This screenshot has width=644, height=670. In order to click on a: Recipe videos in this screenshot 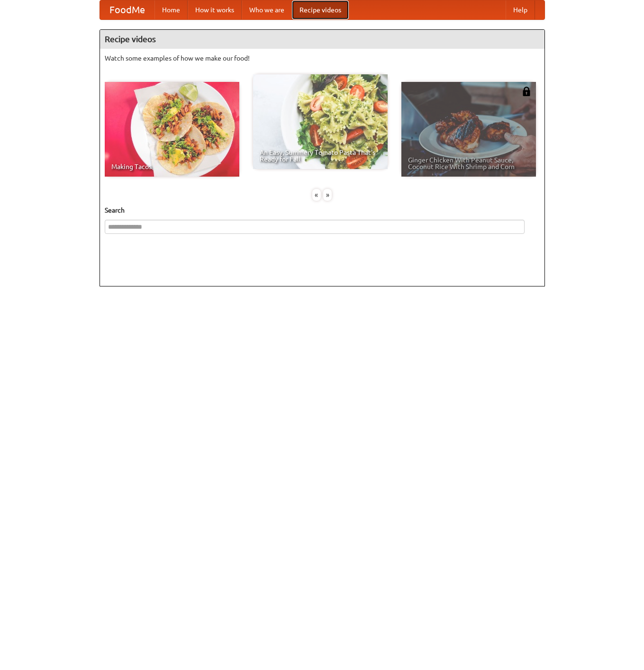, I will do `click(320, 10)`.